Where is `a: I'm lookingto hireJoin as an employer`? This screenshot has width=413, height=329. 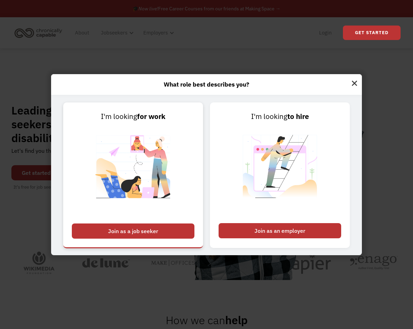
a: I'm lookingto hireJoin as an employer is located at coordinates (279, 175).